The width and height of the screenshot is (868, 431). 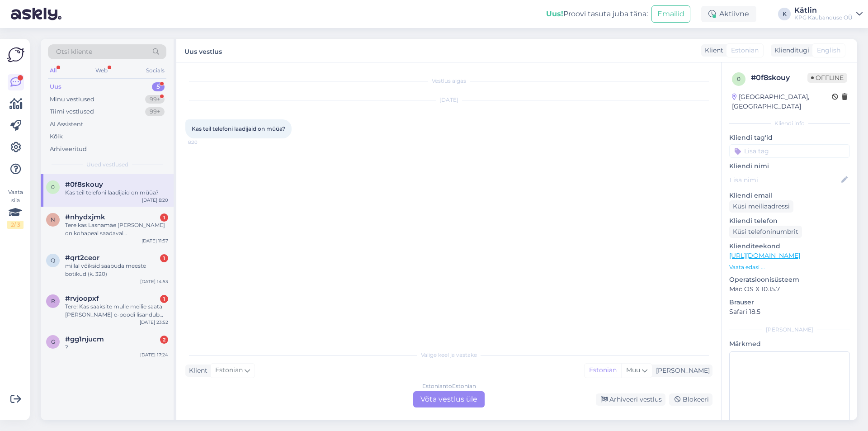 I want to click on p: Safari 18.5, so click(x=789, y=312).